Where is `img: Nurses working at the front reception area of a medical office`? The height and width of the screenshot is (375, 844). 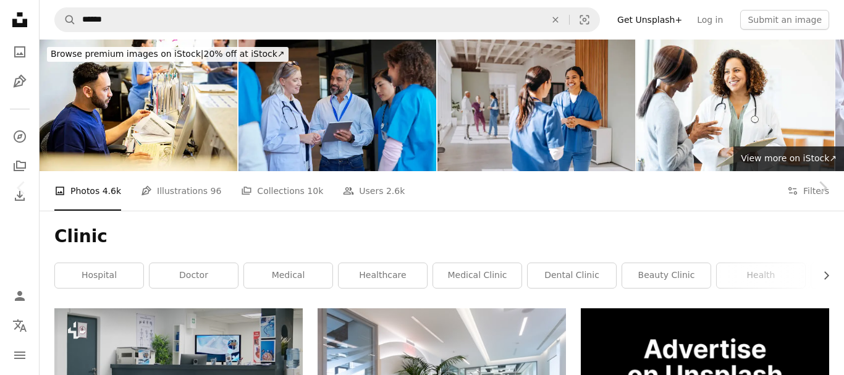 img: Nurses working at the front reception area of a medical office is located at coordinates (138, 105).